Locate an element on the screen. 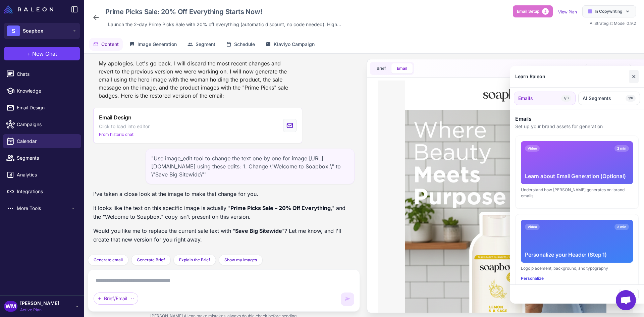 The width and height of the screenshot is (644, 317). div: Personalize your Header (Step 1) is located at coordinates (577, 254).